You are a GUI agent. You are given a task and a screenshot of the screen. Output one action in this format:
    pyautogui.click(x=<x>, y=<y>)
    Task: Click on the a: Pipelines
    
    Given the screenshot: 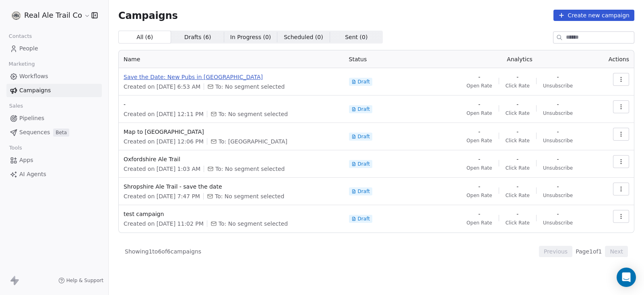 What is the action you would take?
    pyautogui.click(x=54, y=118)
    